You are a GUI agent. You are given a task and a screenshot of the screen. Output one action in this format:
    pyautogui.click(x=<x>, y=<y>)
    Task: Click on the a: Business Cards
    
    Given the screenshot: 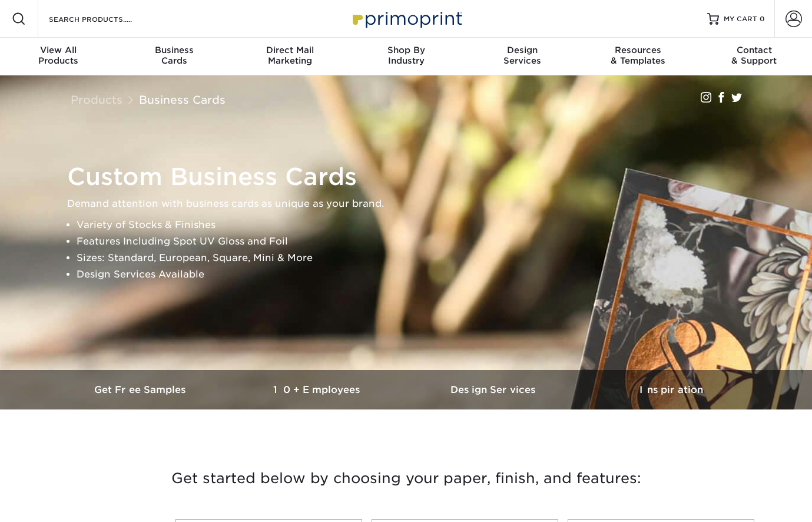 What is the action you would take?
    pyautogui.click(x=182, y=100)
    